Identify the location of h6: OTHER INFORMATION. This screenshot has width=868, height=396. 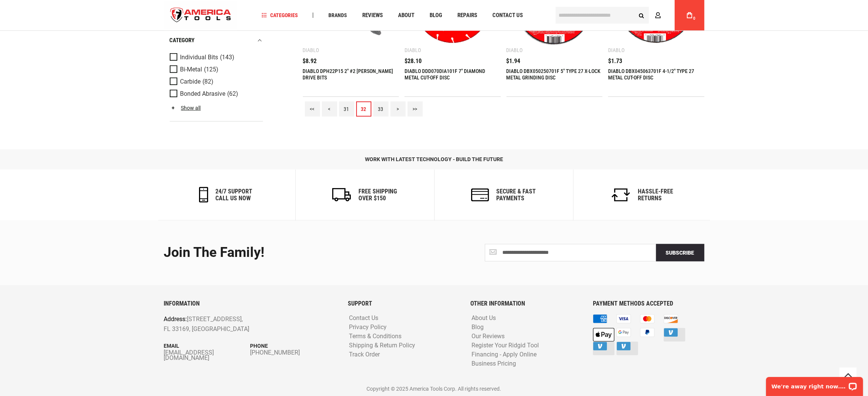
(525, 304).